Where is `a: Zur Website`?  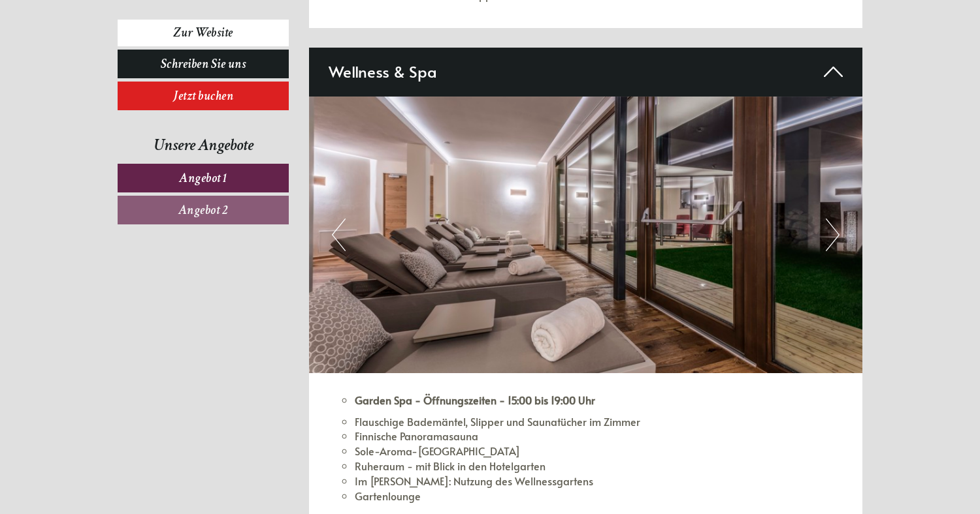 a: Zur Website is located at coordinates (203, 33).